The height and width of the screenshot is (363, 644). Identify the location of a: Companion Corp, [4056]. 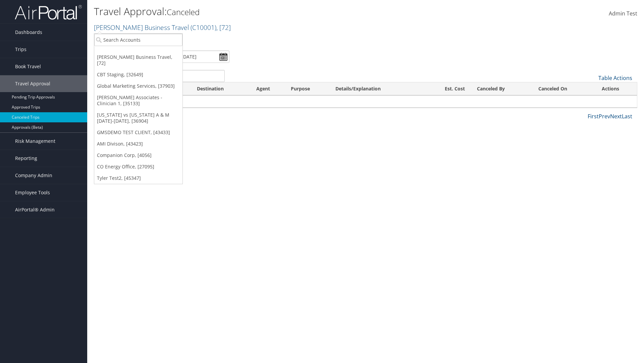
(138, 155).